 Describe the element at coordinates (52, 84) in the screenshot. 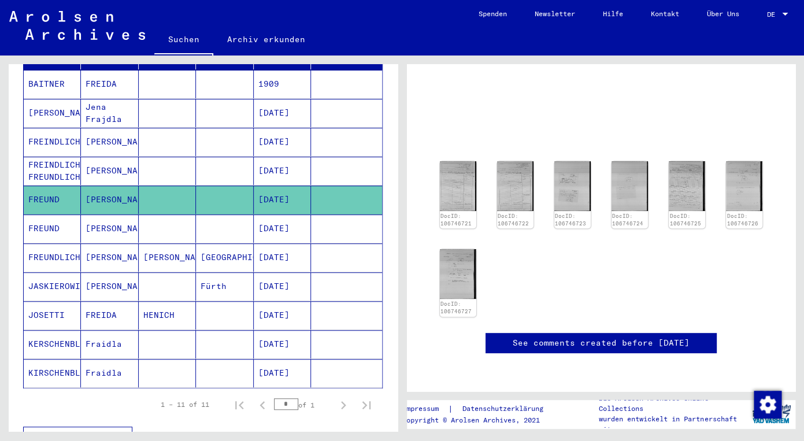

I see `mat-cell: BAITNER` at that location.